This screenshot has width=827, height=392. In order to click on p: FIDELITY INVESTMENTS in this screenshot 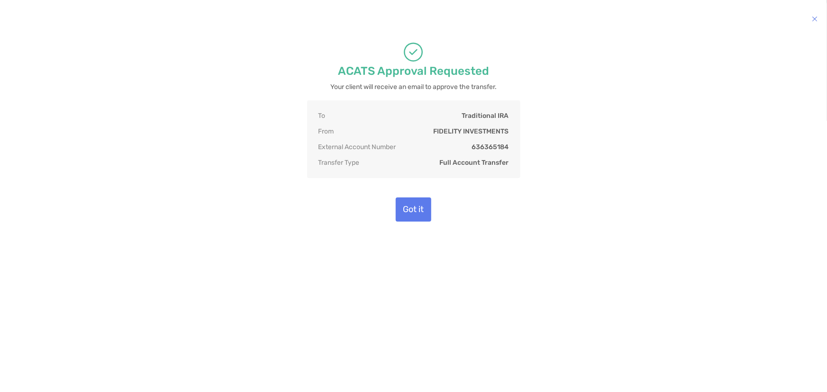, I will do `click(471, 131)`.